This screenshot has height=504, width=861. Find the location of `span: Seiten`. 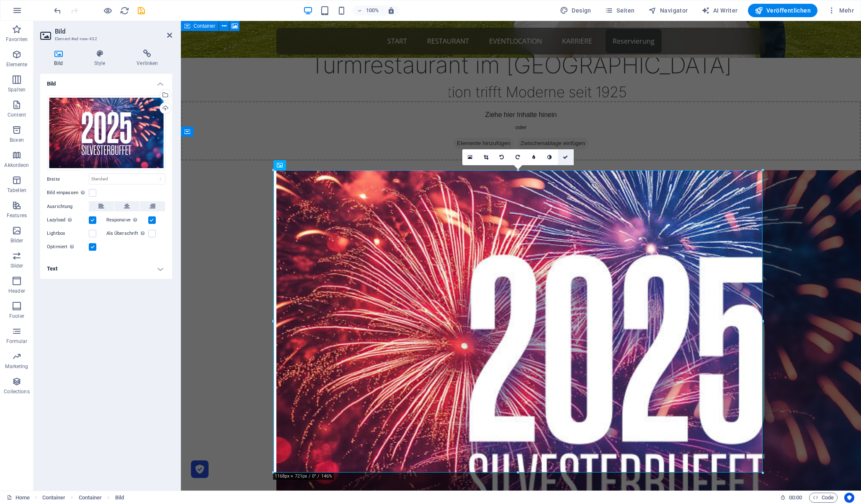

span: Seiten is located at coordinates (620, 11).